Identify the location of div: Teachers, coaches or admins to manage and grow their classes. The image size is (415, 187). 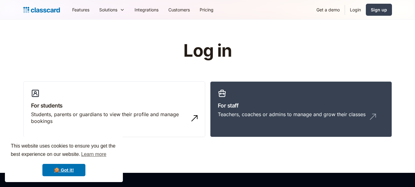
(292, 114).